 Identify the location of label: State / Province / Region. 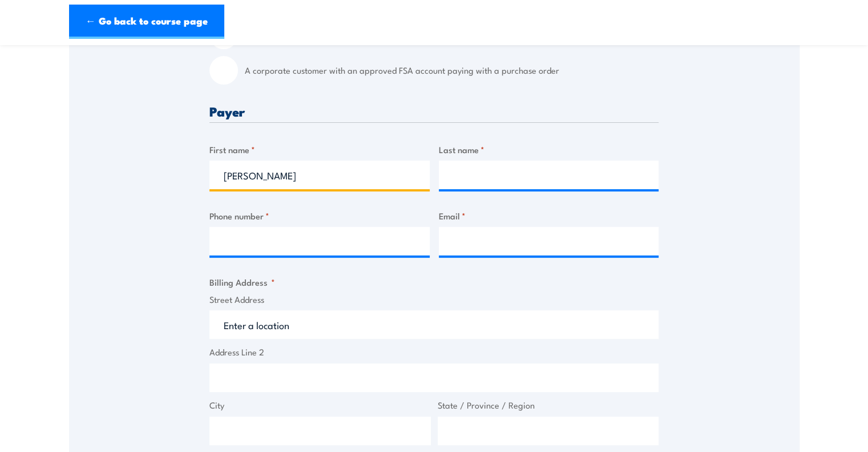
(548, 405).